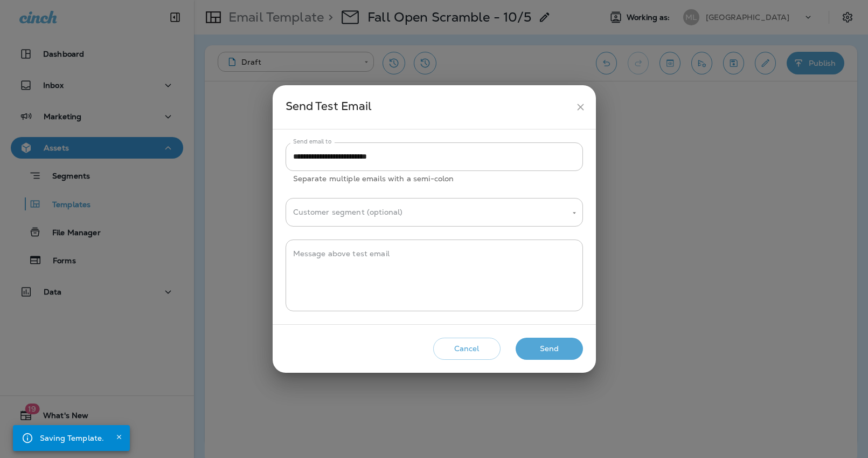  I want to click on label: Send email to, so click(312, 142).